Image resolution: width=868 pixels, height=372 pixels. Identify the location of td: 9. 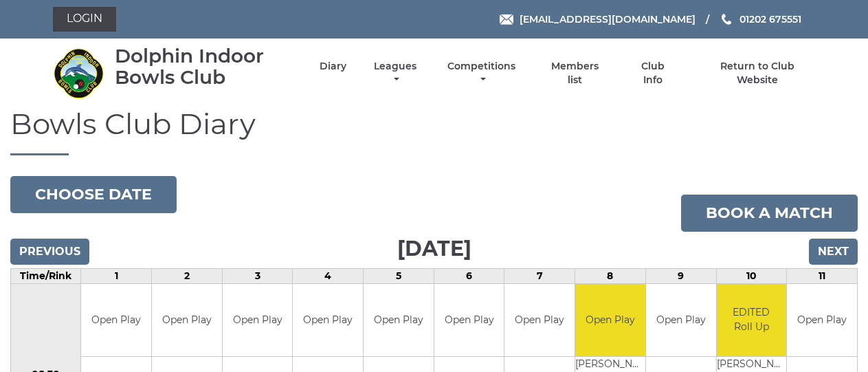
(680, 276).